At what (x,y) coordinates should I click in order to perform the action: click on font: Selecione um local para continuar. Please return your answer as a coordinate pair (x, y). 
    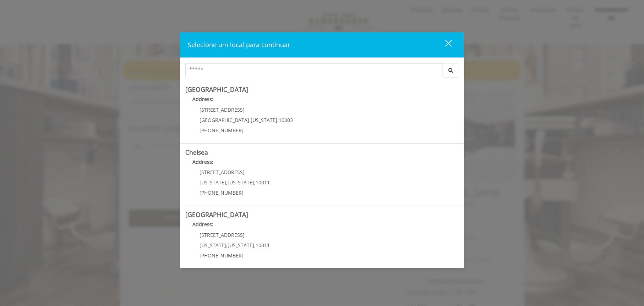
    Looking at the image, I should click on (239, 44).